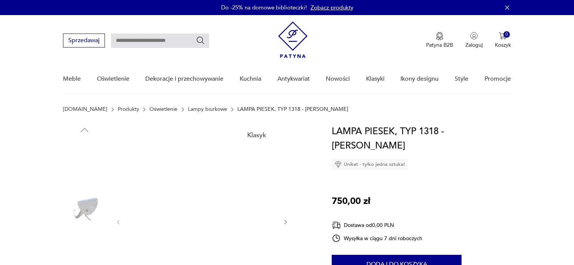  What do you see at coordinates (377, 238) in the screenshot?
I see `div: Wysyłka w ciągu 7 dni roboczych` at bounding box center [377, 238].